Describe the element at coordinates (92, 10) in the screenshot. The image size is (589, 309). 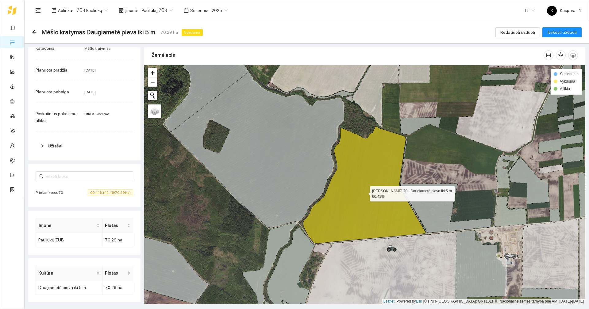
I see `span: ŽŪB Pauliukų` at that location.